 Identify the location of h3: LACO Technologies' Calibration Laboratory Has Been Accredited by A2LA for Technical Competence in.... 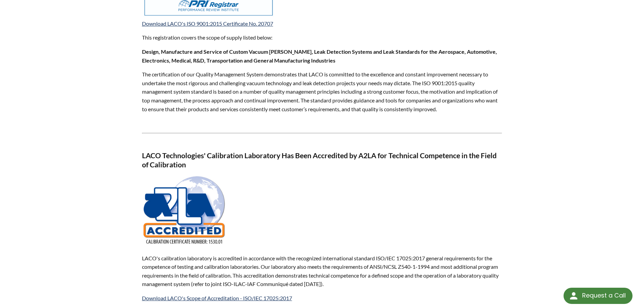
(322, 160).